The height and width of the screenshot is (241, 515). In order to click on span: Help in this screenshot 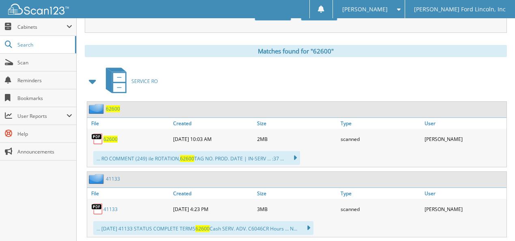, I will do `click(45, 134)`.